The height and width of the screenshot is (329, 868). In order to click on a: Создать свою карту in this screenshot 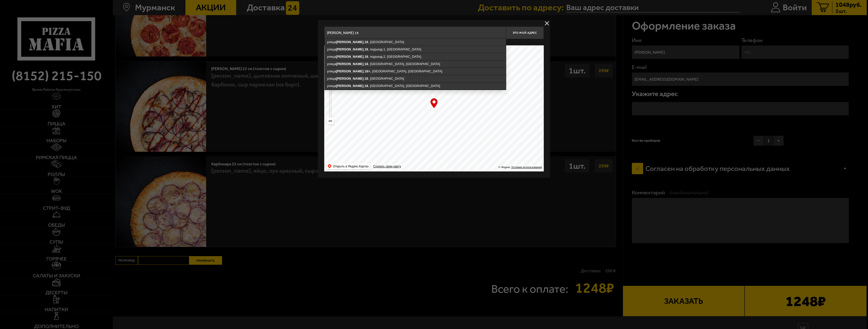, I will do `click(387, 167)`.